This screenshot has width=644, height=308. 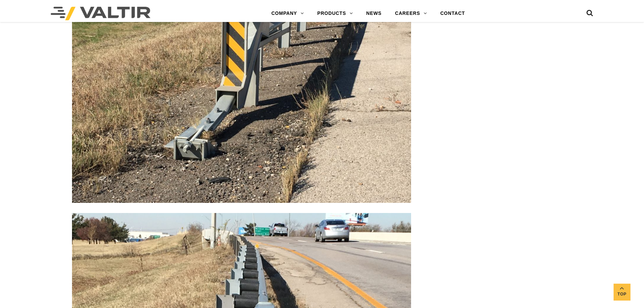 What do you see at coordinates (452, 14) in the screenshot?
I see `a: CONTACT` at bounding box center [452, 14].